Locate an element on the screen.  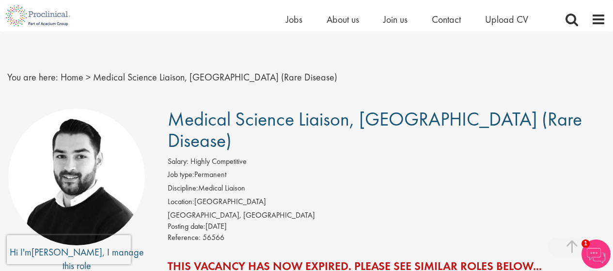
span: About us is located at coordinates (342, 19).